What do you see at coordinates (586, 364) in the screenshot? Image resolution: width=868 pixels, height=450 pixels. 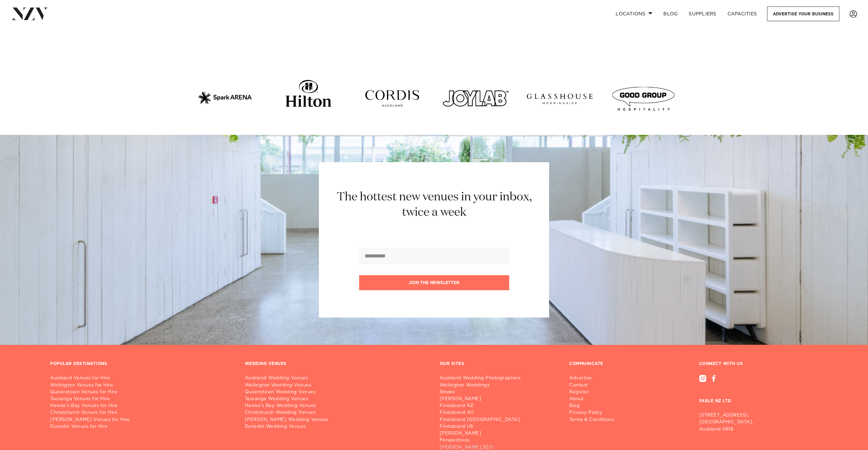 I see `h3: COMMUNICATE` at bounding box center [586, 364].